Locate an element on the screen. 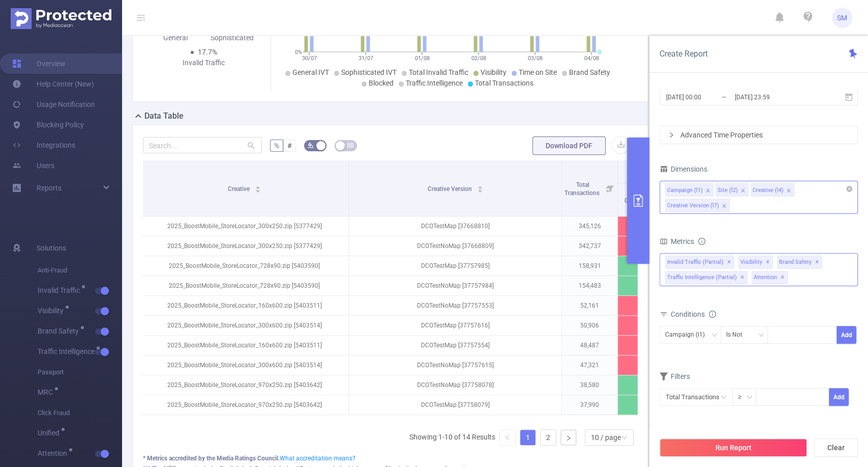  span: Create Report is located at coordinates (683, 54).